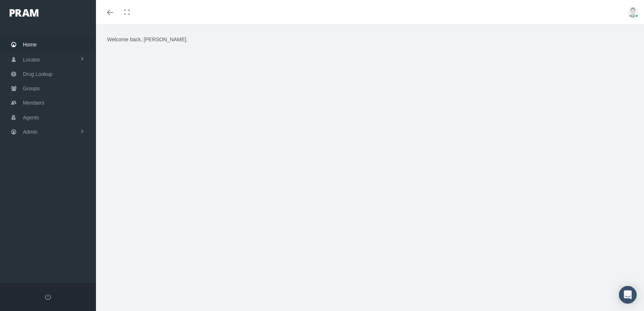  What do you see at coordinates (30, 45) in the screenshot?
I see `span: Home` at bounding box center [30, 45].